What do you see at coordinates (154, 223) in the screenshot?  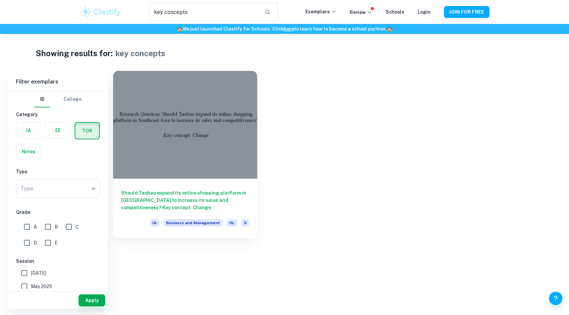 I see `span: IA` at bounding box center [154, 223].